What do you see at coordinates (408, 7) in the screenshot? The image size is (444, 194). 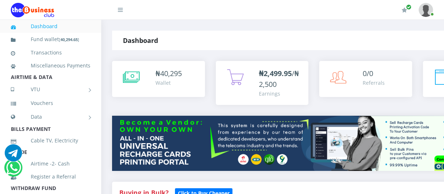 I see `span: Renew/Upgrade Subscription` at bounding box center [408, 7].